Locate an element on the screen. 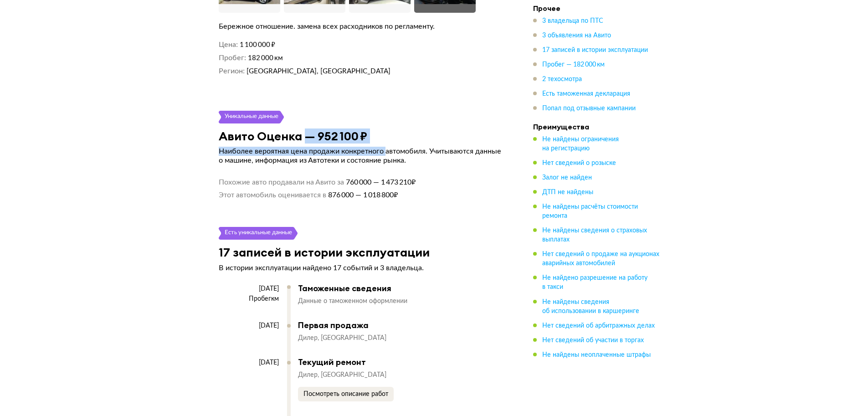  p: В истории эксплуатации найдено 17 событий и 3 владельца. is located at coordinates (362, 268).